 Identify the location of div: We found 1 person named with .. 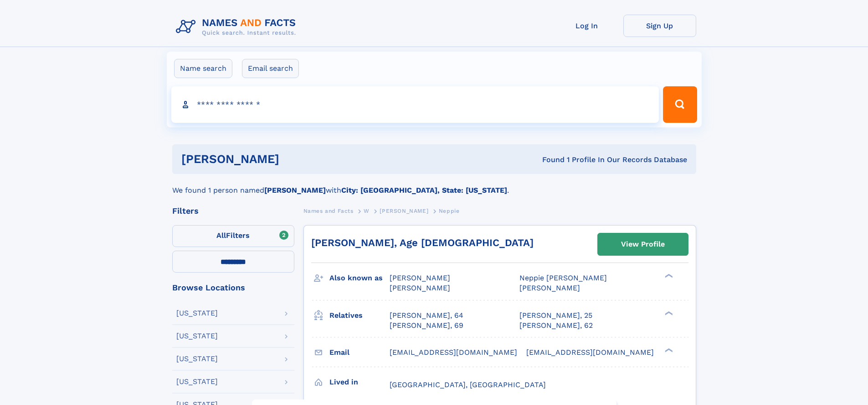
(434, 185).